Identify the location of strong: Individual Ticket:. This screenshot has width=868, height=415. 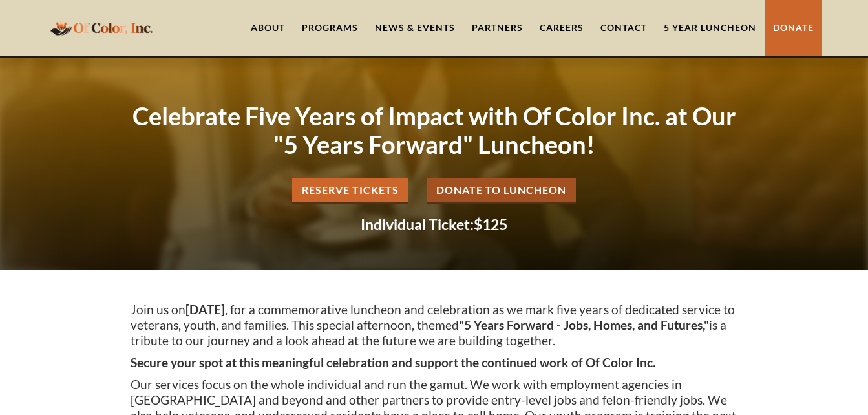
(417, 224).